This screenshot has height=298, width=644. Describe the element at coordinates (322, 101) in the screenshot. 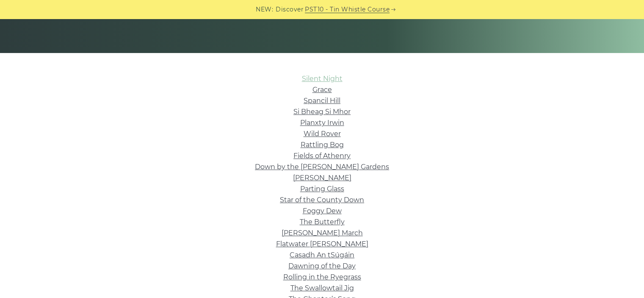

I see `a: Spancil Hill` at that location.